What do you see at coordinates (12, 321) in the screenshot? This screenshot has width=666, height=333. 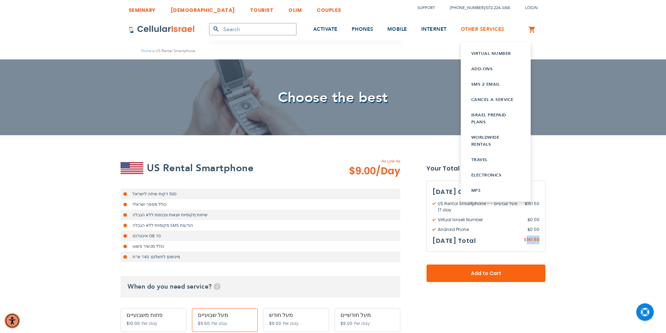 I see `div: Accessibility Menu` at bounding box center [12, 321].